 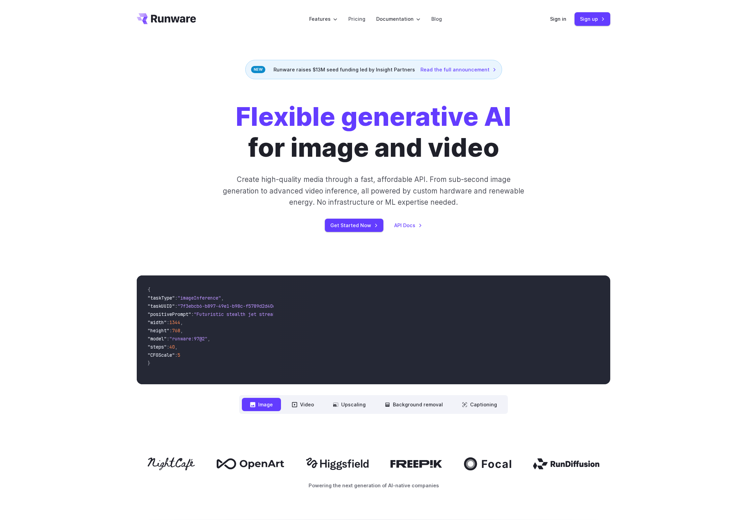 What do you see at coordinates (157, 323) in the screenshot?
I see `span: "width"` at bounding box center [157, 323].